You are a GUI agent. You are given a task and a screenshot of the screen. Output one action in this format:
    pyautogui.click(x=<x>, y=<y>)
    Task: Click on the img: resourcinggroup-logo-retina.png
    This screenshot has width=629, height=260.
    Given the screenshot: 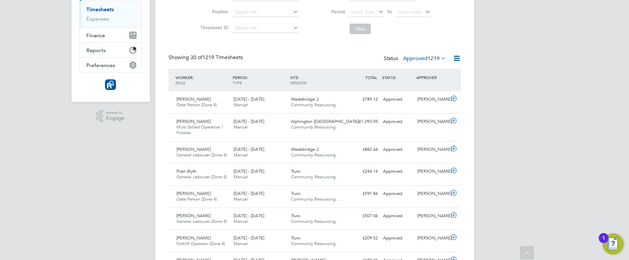 What is the action you would take?
    pyautogui.click(x=110, y=85)
    